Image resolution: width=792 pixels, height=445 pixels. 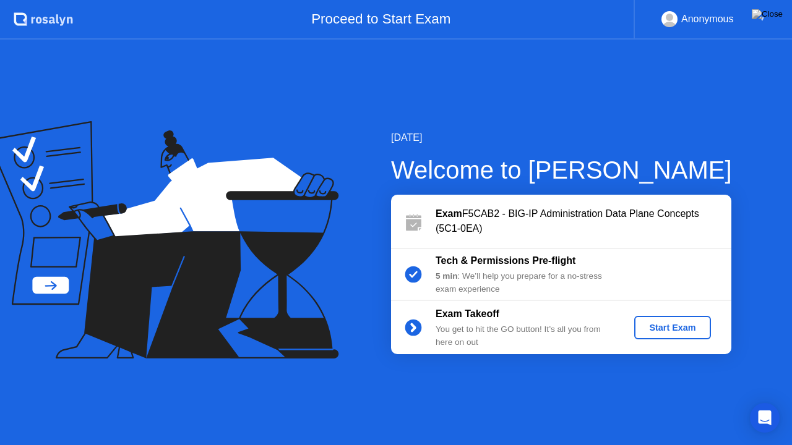 I want to click on button: Start Exam, so click(x=672, y=328).